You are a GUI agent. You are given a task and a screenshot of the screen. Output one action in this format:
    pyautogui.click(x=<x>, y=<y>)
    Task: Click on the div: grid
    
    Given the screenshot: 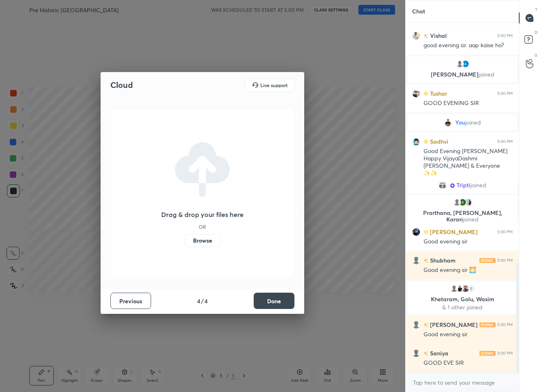 What is the action you would take?
    pyautogui.click(x=463, y=197)
    